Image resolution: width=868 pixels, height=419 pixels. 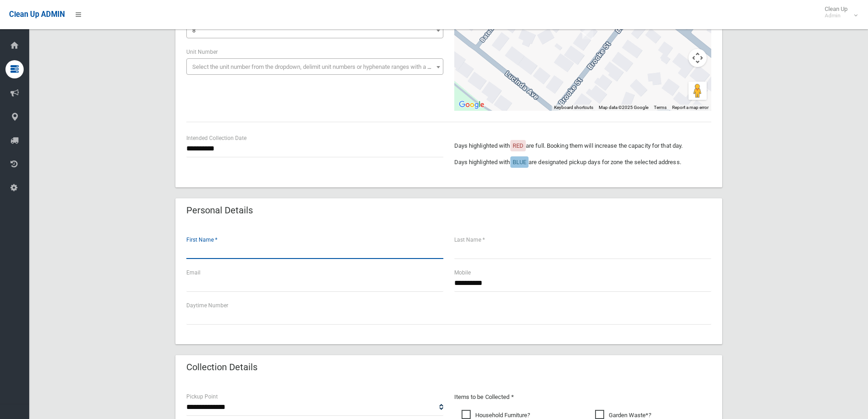 I want to click on header: Collection Details, so click(x=222, y=367).